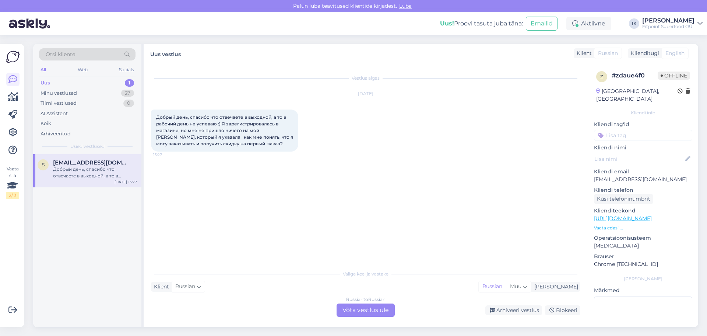  Describe the element at coordinates (13, 182) in the screenshot. I see `div: Vaata siia` at that location.